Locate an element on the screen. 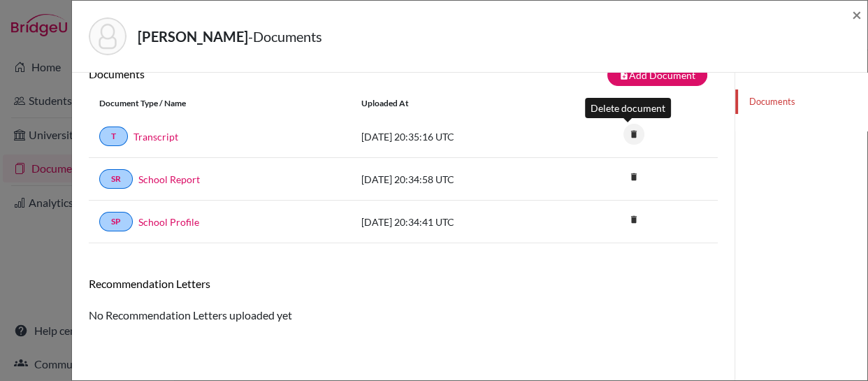 Image resolution: width=868 pixels, height=381 pixels. a: School Report is located at coordinates (169, 179).